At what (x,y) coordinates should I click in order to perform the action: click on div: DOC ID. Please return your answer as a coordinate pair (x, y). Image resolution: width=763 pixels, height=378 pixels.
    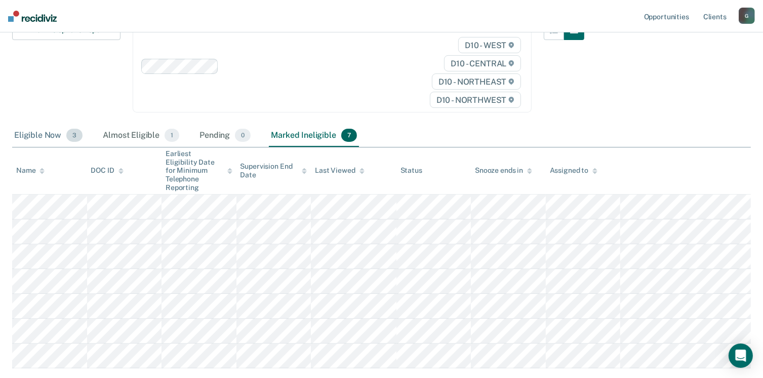
    Looking at the image, I should click on (107, 170).